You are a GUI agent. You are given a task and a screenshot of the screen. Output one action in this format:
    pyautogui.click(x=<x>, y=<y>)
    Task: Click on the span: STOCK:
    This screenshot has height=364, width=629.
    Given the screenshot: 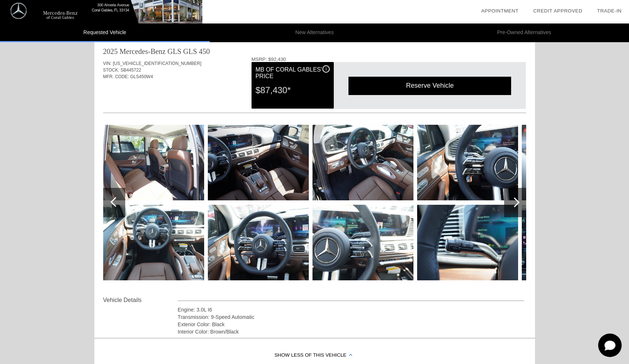 What is the action you would take?
    pyautogui.click(x=111, y=70)
    